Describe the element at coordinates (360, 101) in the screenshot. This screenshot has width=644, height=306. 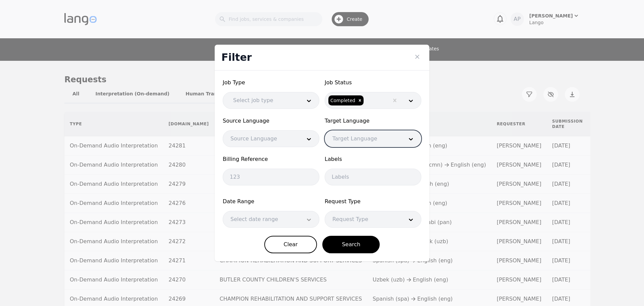
I see `div: Remove Completed` at that location.